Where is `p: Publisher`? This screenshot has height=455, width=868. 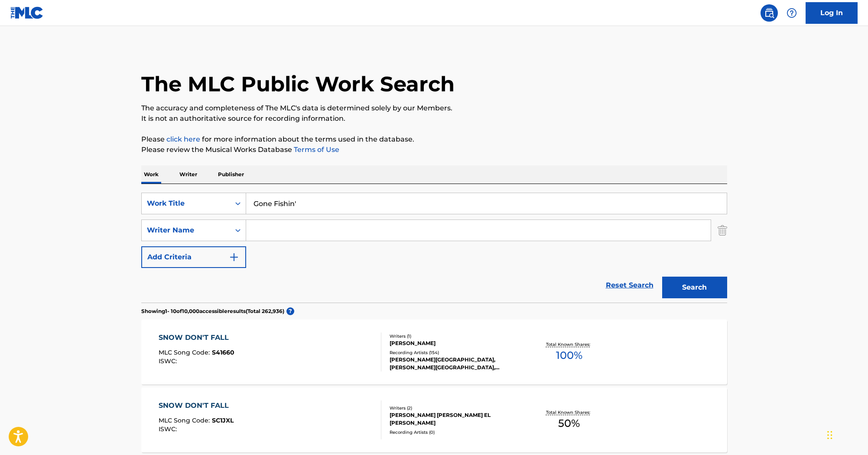 p: Publisher is located at coordinates (231, 174).